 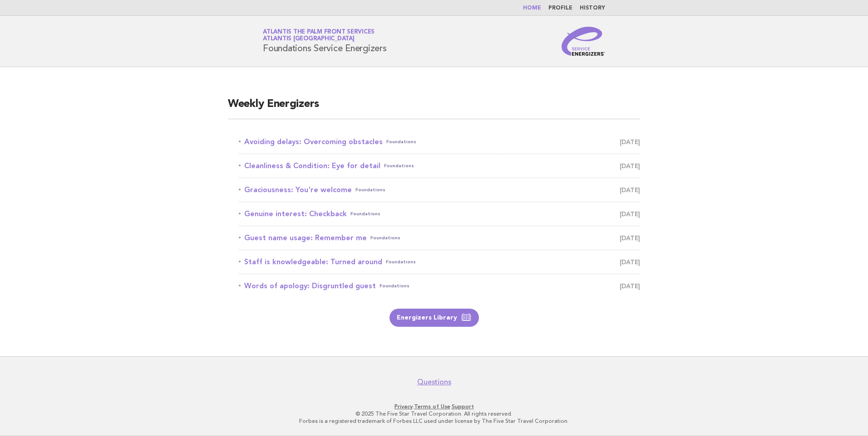 What do you see at coordinates (593, 8) in the screenshot?
I see `a: History` at bounding box center [593, 8].